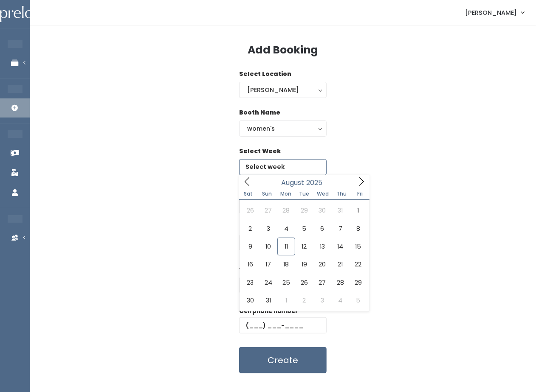  Describe the element at coordinates (358, 247) in the screenshot. I see `span: August 15, 2025` at that location.